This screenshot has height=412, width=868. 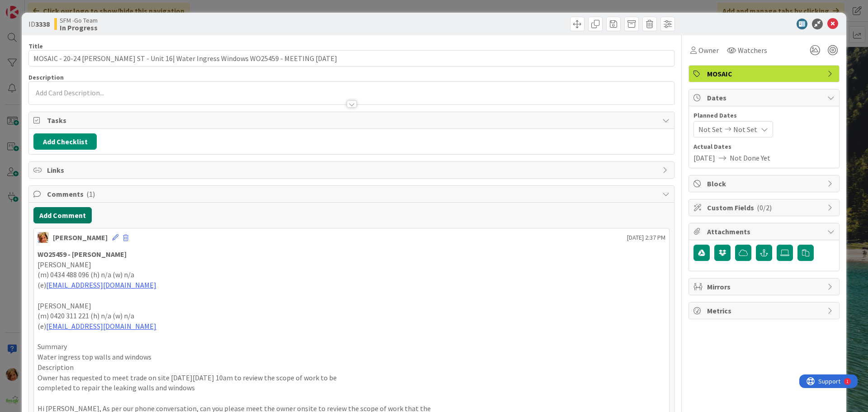 What do you see at coordinates (752, 50) in the screenshot?
I see `span: Watchers` at bounding box center [752, 50].